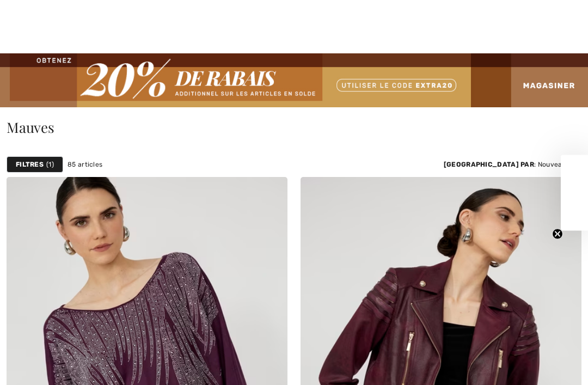 This screenshot has width=588, height=385. I want to click on button: Close teaser, so click(557, 233).